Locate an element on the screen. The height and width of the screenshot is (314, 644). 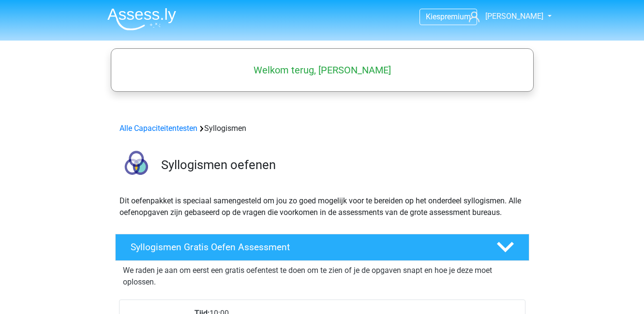
p: We raden je aan om eerst een gratis oefentest te doen om te zien of je de opgaven snapt en hoe je... is located at coordinates (322, 276).